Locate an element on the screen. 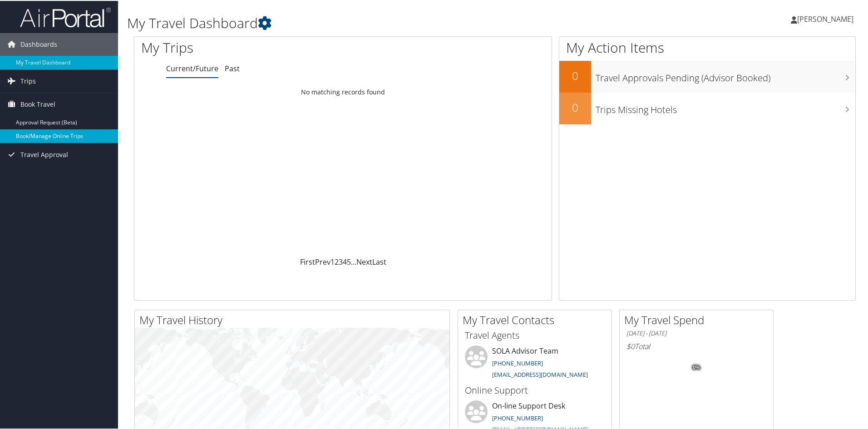 This screenshot has height=429, width=868. td: No matching records found is located at coordinates (343, 91).